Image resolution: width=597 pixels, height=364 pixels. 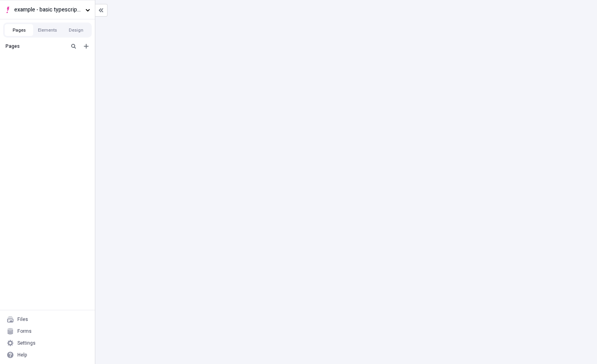 What do you see at coordinates (19, 30) in the screenshot?
I see `button: Pages` at bounding box center [19, 30].